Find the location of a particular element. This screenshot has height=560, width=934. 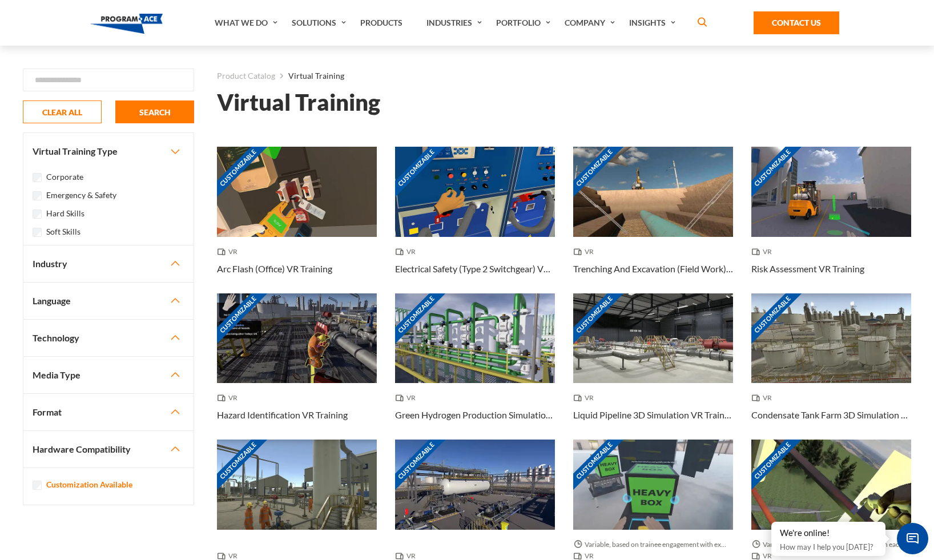

button: Format is located at coordinates (108, 412).